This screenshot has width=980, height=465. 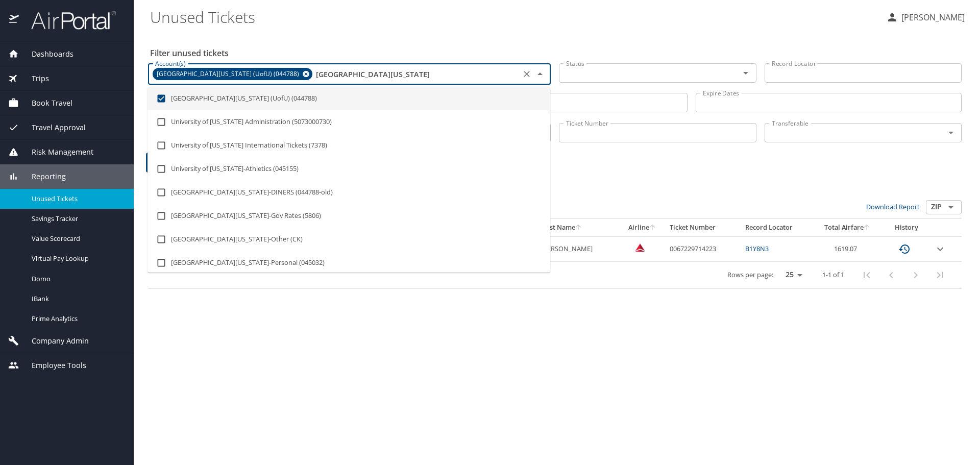 What do you see at coordinates (792, 276) in the screenshot?
I see `select: rows per page` at bounding box center [792, 276].